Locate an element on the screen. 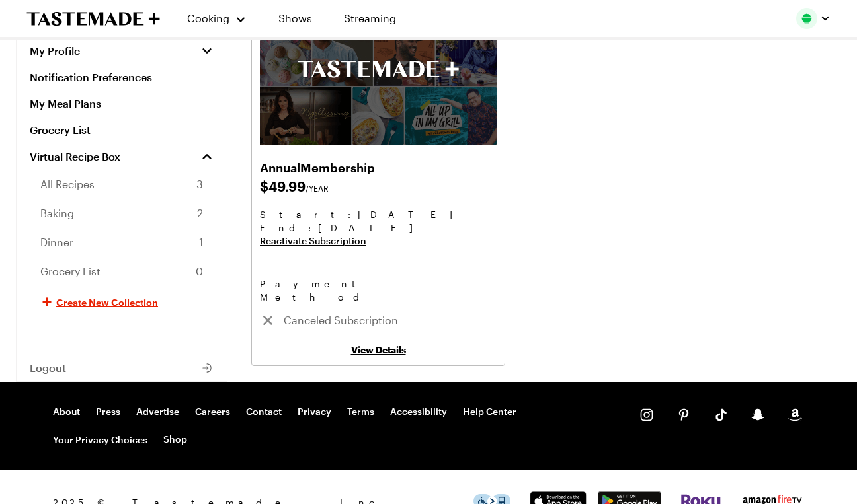 The image size is (857, 504). img: Profile picture is located at coordinates (807, 18).